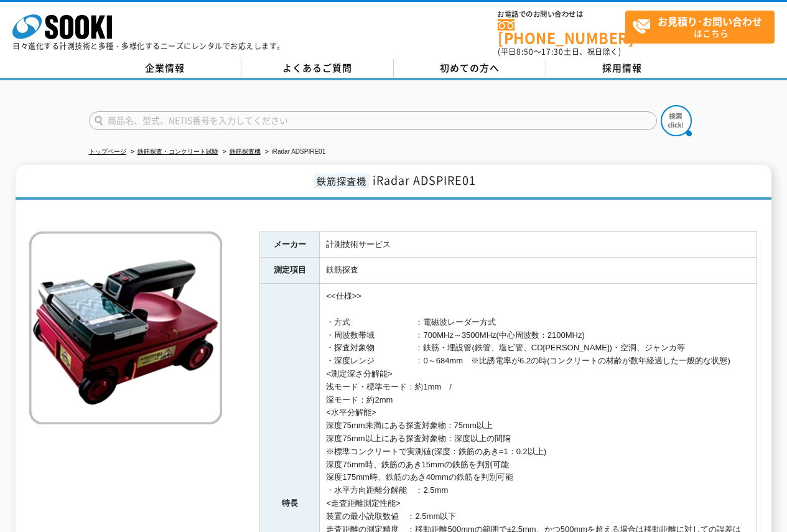 The width and height of the screenshot is (787, 532). What do you see at coordinates (342, 180) in the screenshot?
I see `span: 鉄筋探査機` at bounding box center [342, 180].